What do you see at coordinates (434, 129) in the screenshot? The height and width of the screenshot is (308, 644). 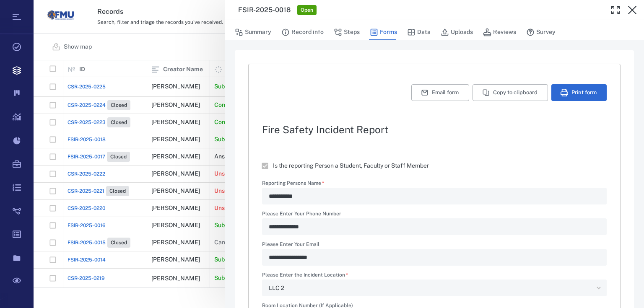 I see `h2: Fire Safety Incident Report` at bounding box center [434, 129].